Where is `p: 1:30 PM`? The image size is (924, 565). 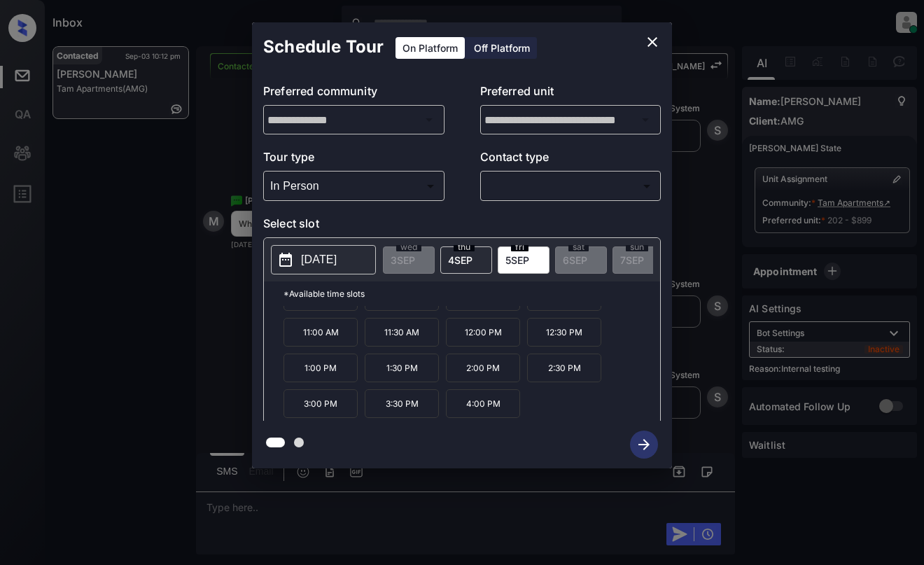 p: 1:30 PM is located at coordinates (401, 367).